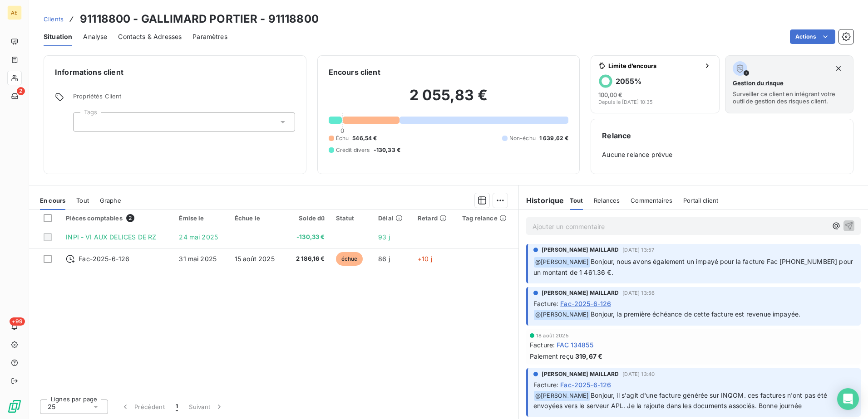 This screenshot has height=419, width=868. I want to click on a: 2, so click(14, 96).